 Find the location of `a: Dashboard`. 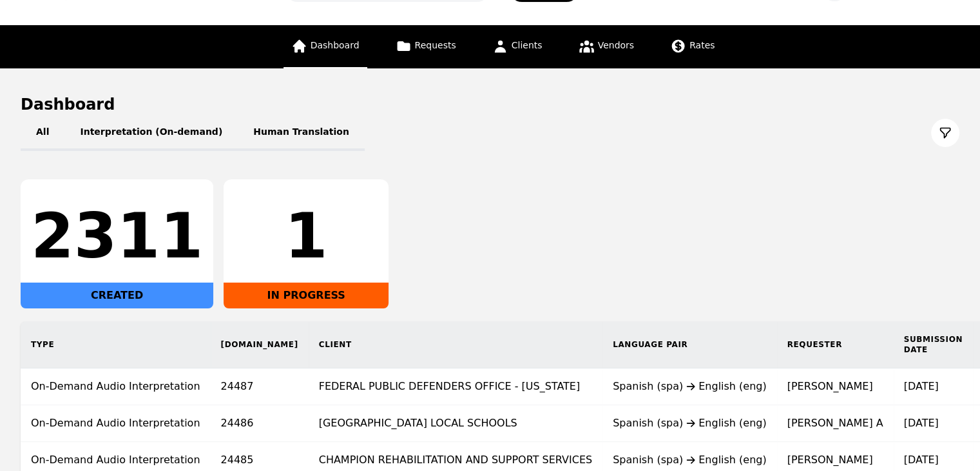

a: Dashboard is located at coordinates (325, 46).